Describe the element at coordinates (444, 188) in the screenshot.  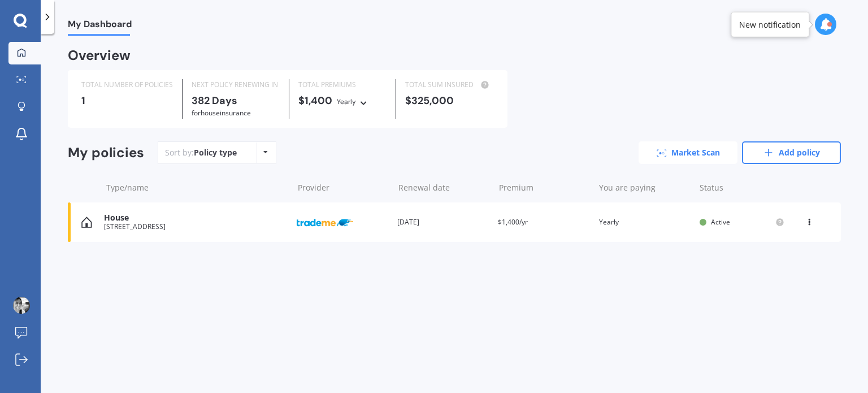
I see `div: Renewal date` at that location.